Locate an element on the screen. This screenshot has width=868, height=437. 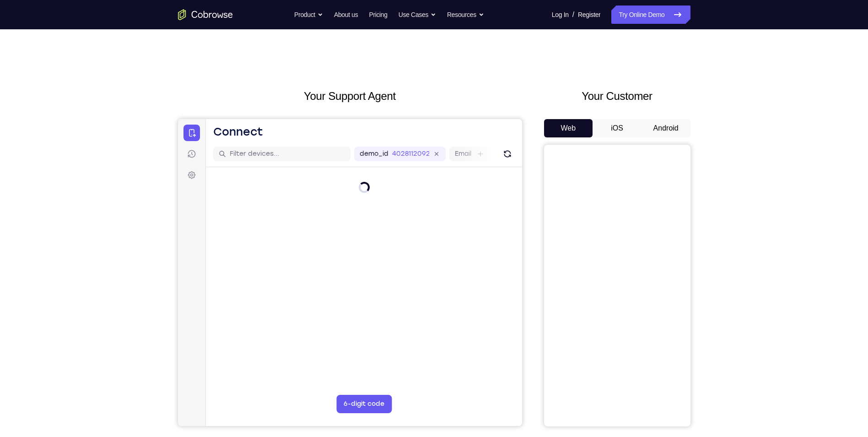
button: Resources is located at coordinates (465, 15).